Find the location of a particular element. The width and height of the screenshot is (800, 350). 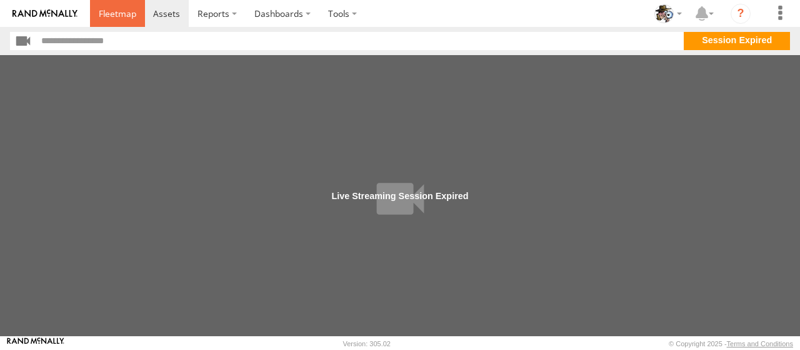

div: Scott Bennett is located at coordinates (668, 14).